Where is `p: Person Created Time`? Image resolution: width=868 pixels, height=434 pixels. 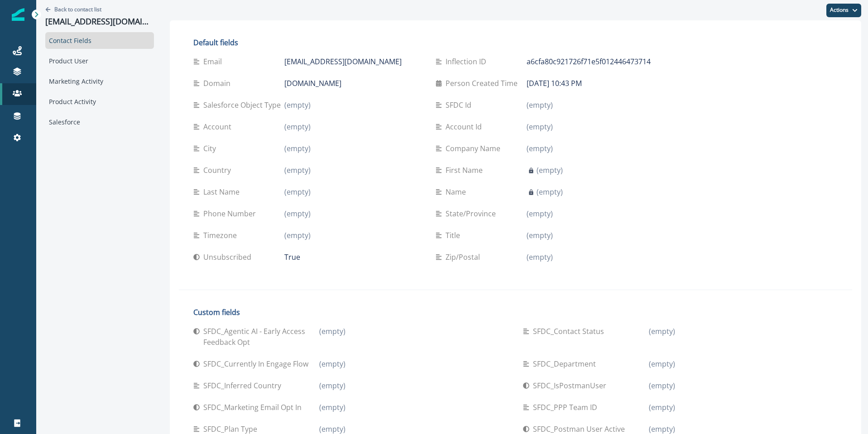 p: Person Created Time is located at coordinates (483, 83).